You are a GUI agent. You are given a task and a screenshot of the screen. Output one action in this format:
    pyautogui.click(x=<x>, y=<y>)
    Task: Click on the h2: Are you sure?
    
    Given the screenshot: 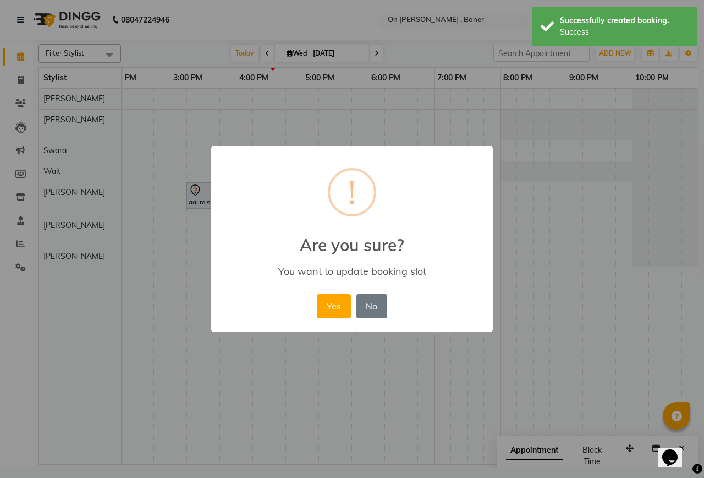 What is the action you would take?
    pyautogui.click(x=352, y=238)
    